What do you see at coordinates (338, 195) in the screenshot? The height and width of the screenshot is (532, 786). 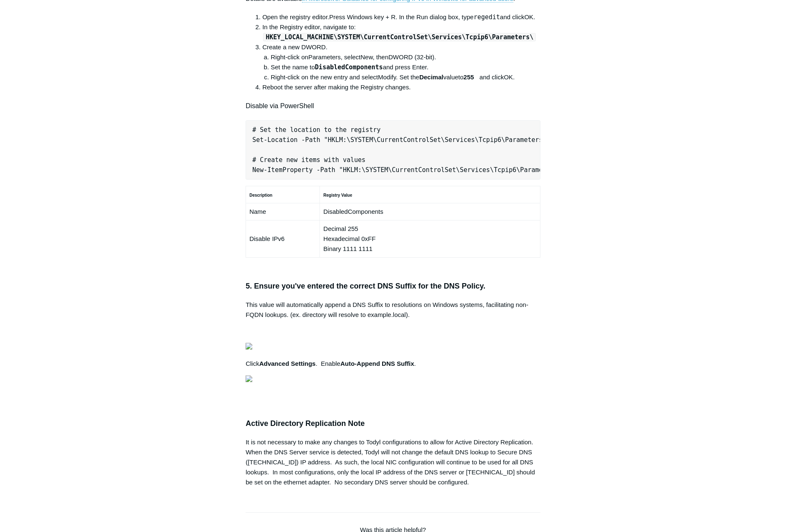 I see `strong: Registry Value` at bounding box center [338, 195].